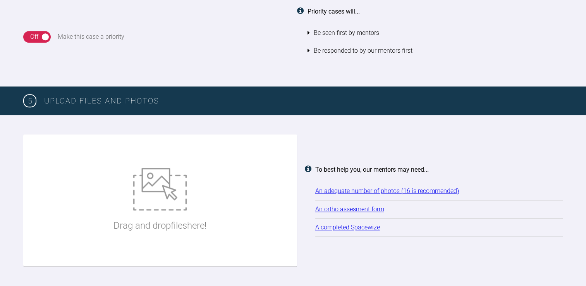  Describe the element at coordinates (91, 37) in the screenshot. I see `div: Make this case a priority` at that location.